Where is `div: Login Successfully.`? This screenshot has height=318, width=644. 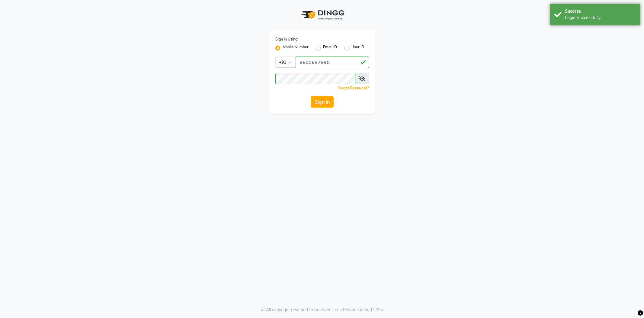
div: Login Successfully. is located at coordinates (600, 18).